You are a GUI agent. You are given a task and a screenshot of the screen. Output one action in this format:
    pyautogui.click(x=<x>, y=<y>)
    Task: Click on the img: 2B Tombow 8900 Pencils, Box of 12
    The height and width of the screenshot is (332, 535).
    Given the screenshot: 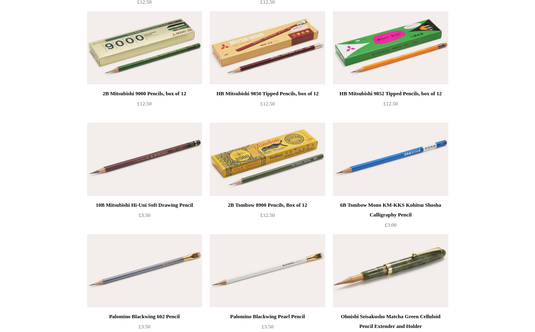 What is the action you would take?
    pyautogui.click(x=267, y=159)
    